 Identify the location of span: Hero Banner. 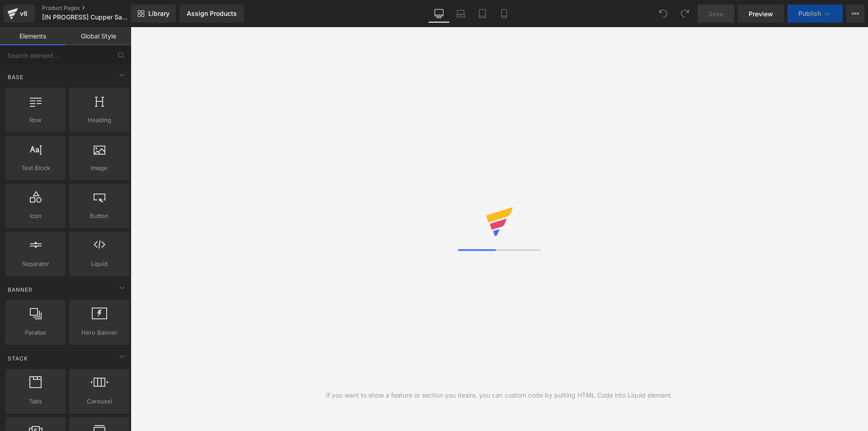
(99, 332).